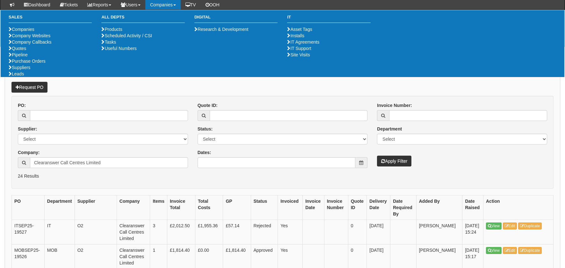  Describe the element at coordinates (328, 19) in the screenshot. I see `h3: IT` at that location.